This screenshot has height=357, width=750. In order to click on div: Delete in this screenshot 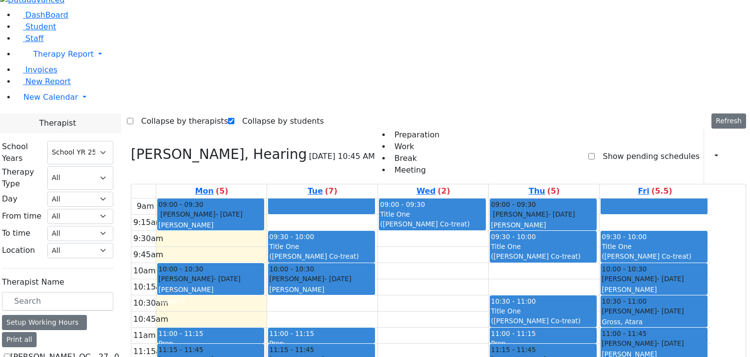, I will do `click(743, 156)`.